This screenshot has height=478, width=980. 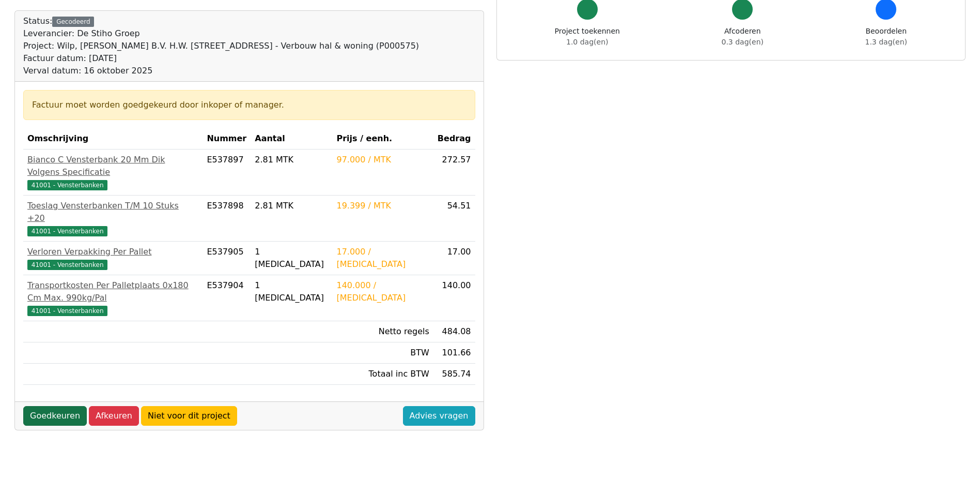 I want to click on span: 0.3 dag(en), so click(x=742, y=42).